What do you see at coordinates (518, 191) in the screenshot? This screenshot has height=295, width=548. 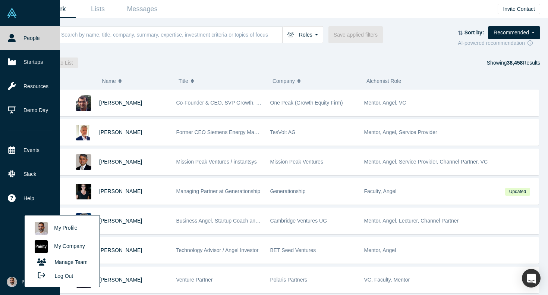 I see `span: Updated` at bounding box center [518, 191].